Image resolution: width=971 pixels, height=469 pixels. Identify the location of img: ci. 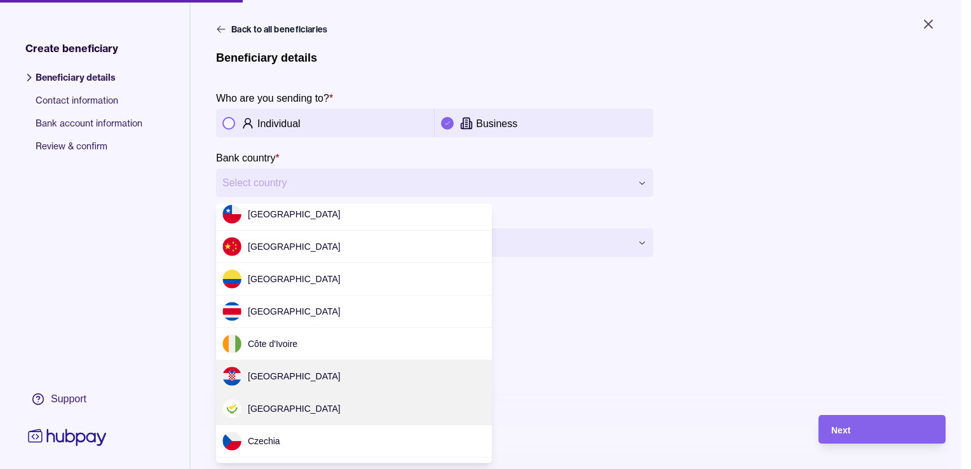
(232, 344).